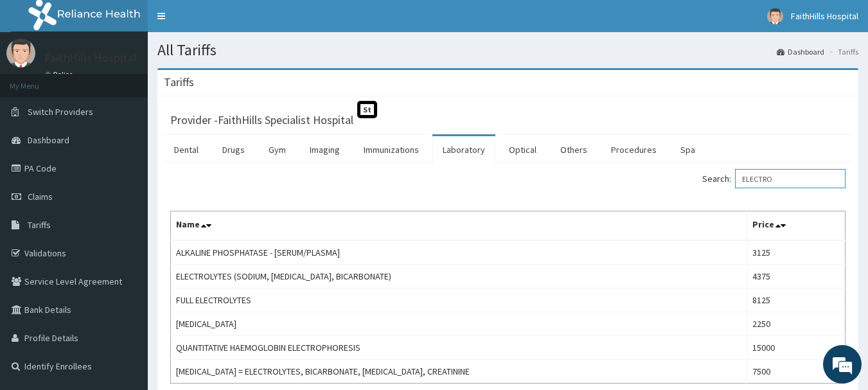 The height and width of the screenshot is (390, 868). I want to click on a: Dashboard, so click(801, 51).